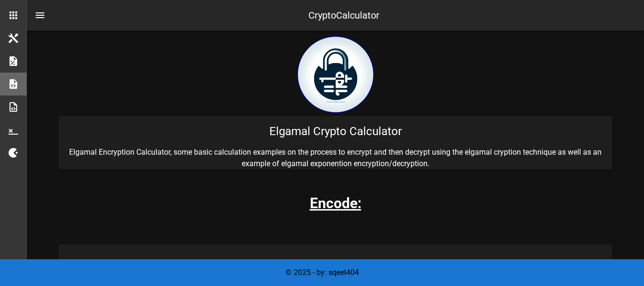 This screenshot has width=644, height=286. Describe the element at coordinates (335, 203) in the screenshot. I see `h3: Encode:` at that location.